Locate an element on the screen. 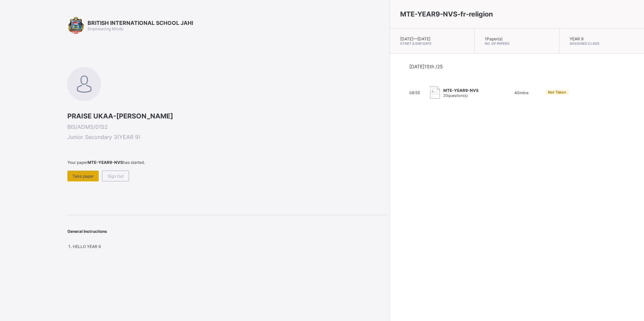  span: General Instructions is located at coordinates (88, 232).